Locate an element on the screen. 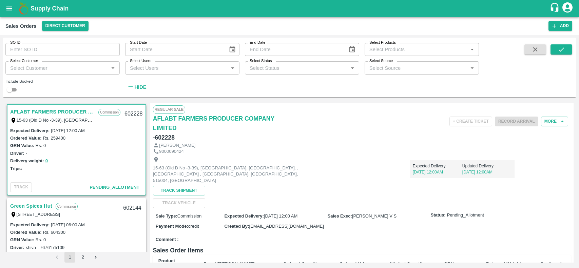  span: Please dispatch the trip before ending is located at coordinates (517, 121).